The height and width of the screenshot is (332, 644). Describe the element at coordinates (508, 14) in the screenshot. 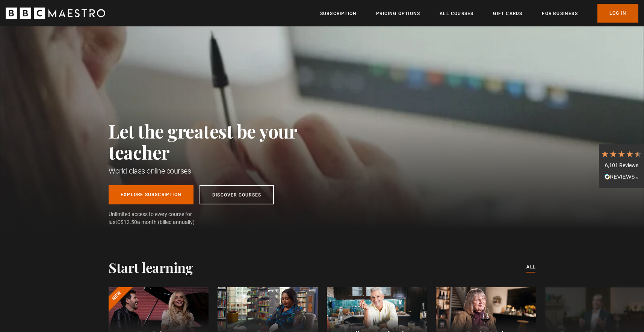

I see `a: Gift Cards` at that location.